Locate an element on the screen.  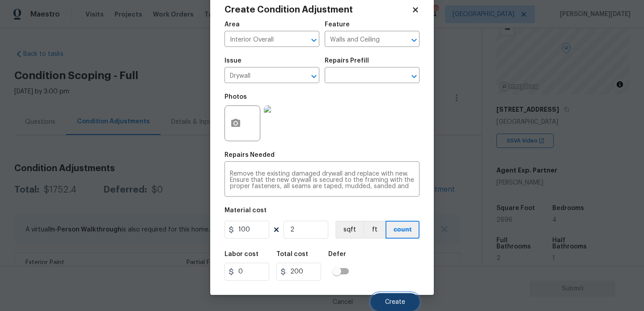
span: Create is located at coordinates (395, 302).